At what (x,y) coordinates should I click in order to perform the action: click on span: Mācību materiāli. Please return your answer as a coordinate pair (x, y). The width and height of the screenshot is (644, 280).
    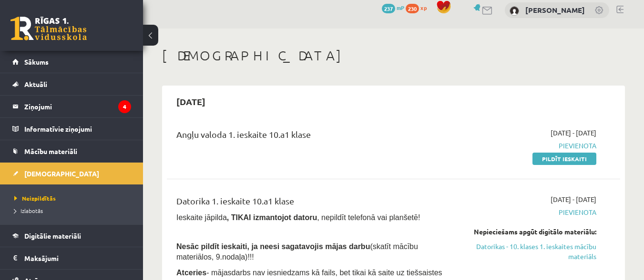
    Looking at the image, I should click on (50, 151).